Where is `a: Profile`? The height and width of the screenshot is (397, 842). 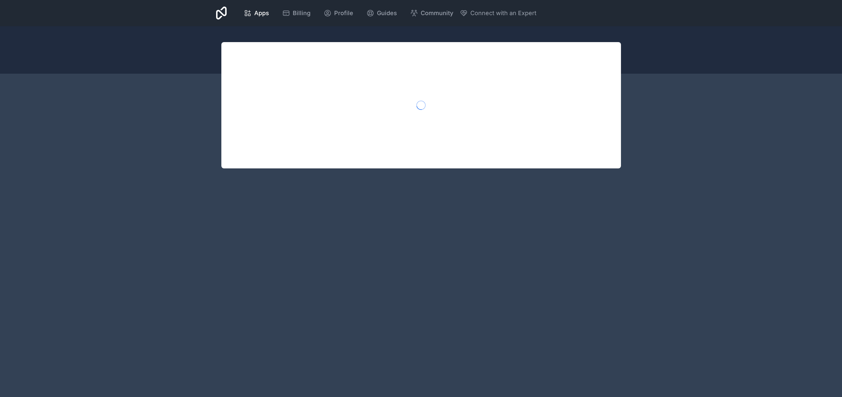 a: Profile is located at coordinates (338, 13).